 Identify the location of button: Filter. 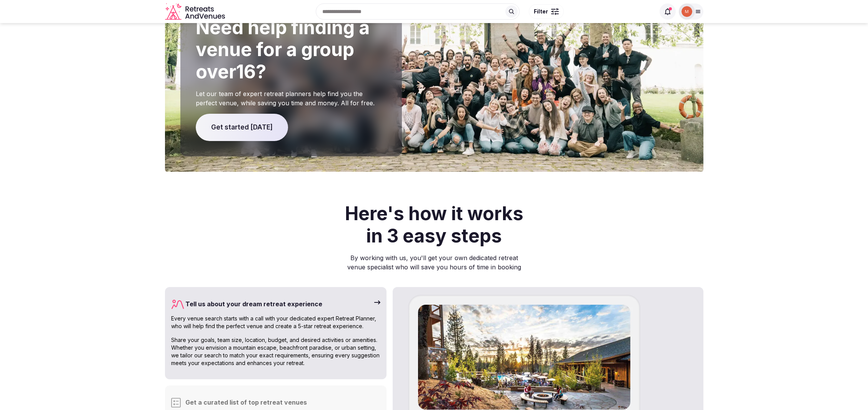
(546, 12).